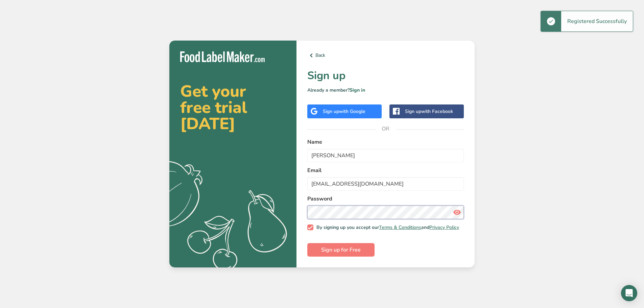  Describe the element at coordinates (386, 155) in the screenshot. I see `input: John Doe` at that location.